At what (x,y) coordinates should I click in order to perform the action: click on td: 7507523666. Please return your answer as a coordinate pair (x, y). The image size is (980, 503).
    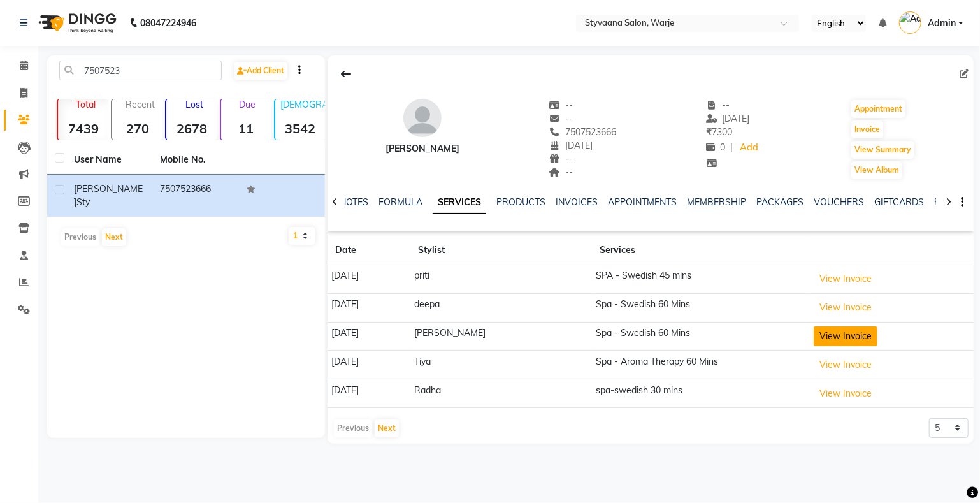
    Looking at the image, I should click on (195, 196).